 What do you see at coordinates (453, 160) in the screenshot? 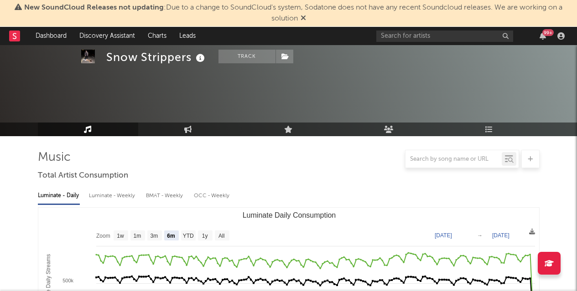
I see `input: Search by song name or URL` at bounding box center [453, 160].